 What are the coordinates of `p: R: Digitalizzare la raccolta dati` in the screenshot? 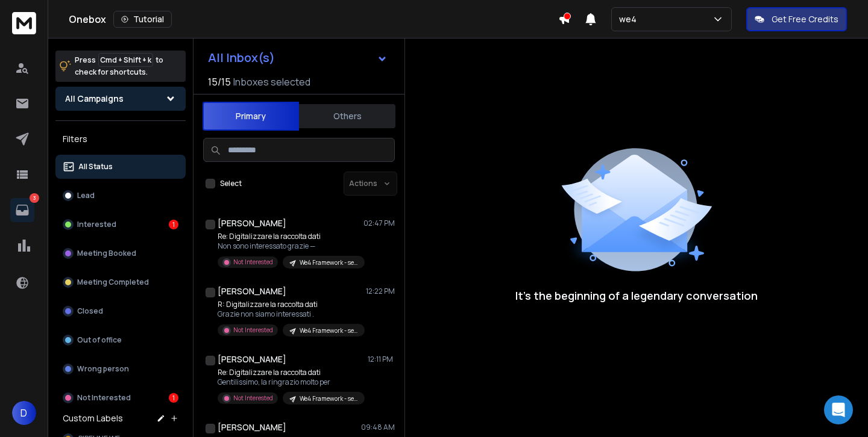 It's located at (290, 304).